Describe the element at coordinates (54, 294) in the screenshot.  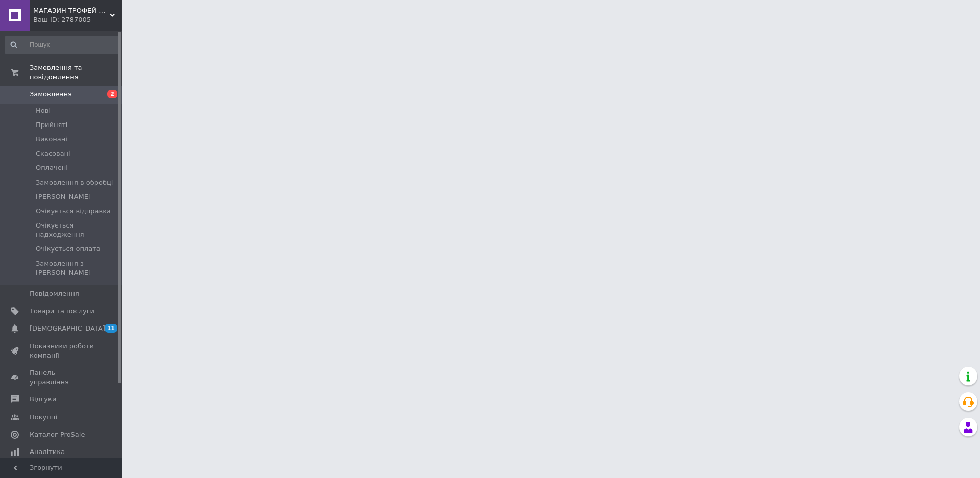
I see `span: Повідомлення` at that location.